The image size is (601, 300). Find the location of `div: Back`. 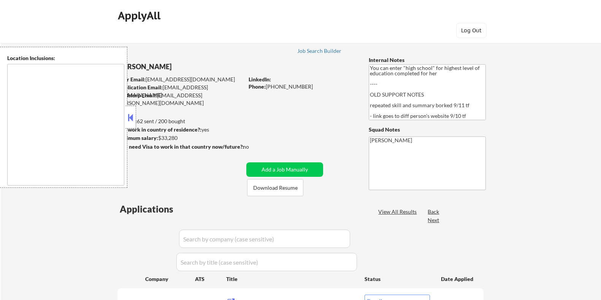

div: Back is located at coordinates (434, 212).